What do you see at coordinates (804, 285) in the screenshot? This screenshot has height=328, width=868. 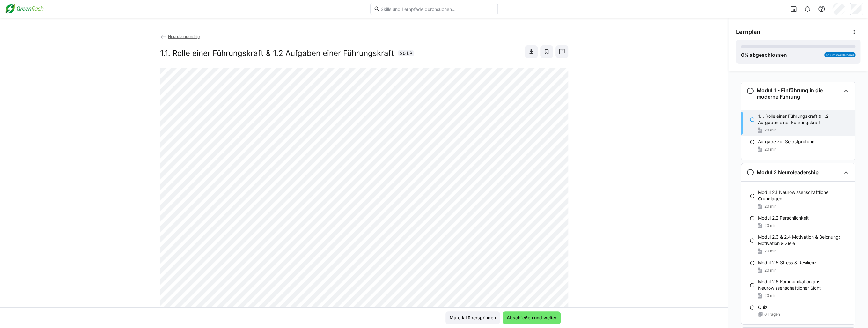 I see `p: Modul 2.6 Kommunikation aus Neurowissenschaftlicher Sicht` at bounding box center [804, 285].